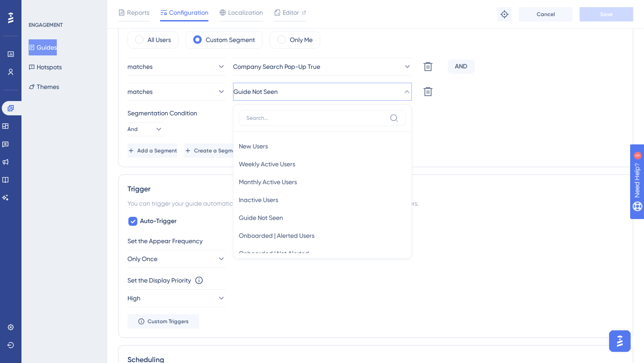  What do you see at coordinates (133, 129) in the screenshot?
I see `span: And` at bounding box center [133, 129].